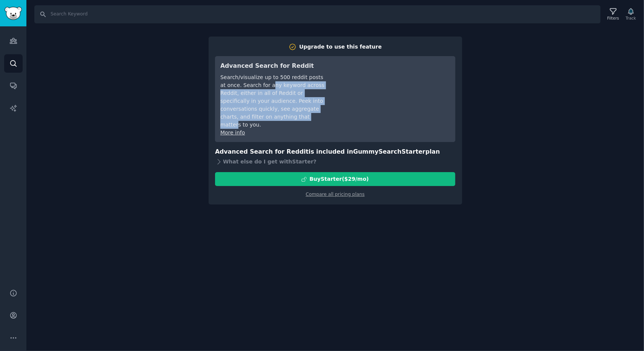  What do you see at coordinates (613, 18) in the screenshot?
I see `div: Filters` at bounding box center [613, 18].